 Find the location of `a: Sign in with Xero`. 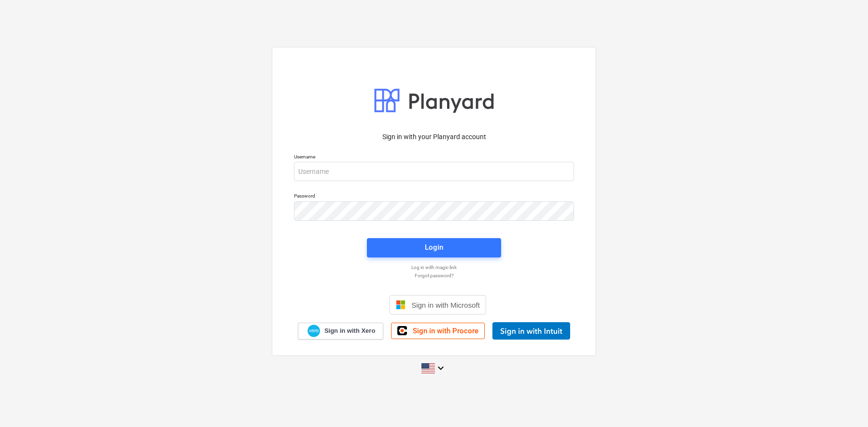

a: Sign in with Xero is located at coordinates (341, 331).